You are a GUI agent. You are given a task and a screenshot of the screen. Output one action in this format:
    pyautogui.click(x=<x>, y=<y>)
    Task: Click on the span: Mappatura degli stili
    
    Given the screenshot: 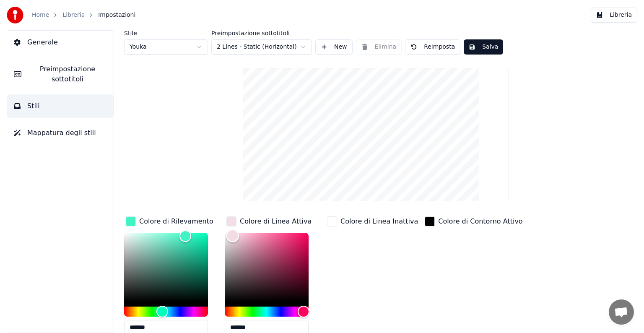 What is the action you would take?
    pyautogui.click(x=62, y=133)
    